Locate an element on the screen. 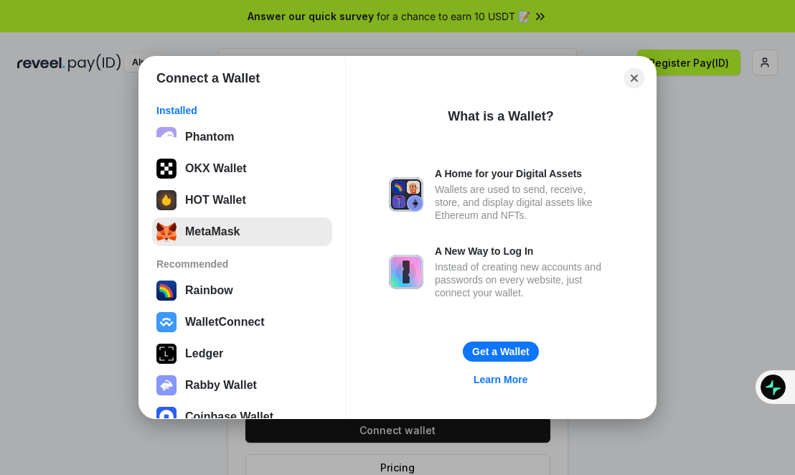 The width and height of the screenshot is (795, 475). img: svg+xml,%3Csvg%20xmlns%3D%22http%3A%2F%2Fwww.w3.org%2F2000%2Fsvg%22%20width%3D%2228%22%20height%3... is located at coordinates (166, 354).